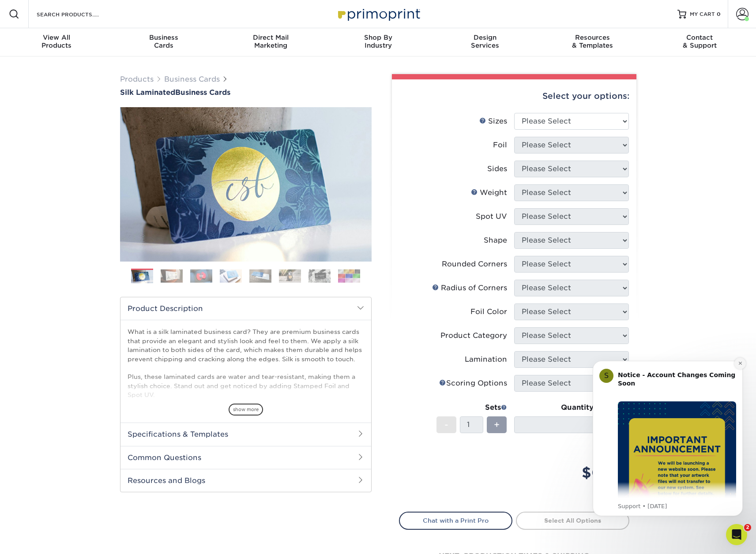 The width and height of the screenshot is (756, 554). Describe the element at coordinates (246, 184) in the screenshot. I see `img: Silk Laminated 01` at that location.